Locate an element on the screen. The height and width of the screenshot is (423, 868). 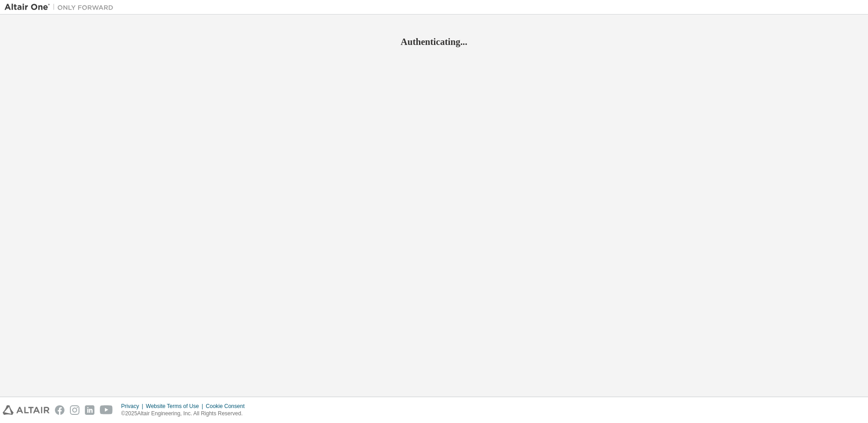
img: linkedin.svg is located at coordinates (89, 410).